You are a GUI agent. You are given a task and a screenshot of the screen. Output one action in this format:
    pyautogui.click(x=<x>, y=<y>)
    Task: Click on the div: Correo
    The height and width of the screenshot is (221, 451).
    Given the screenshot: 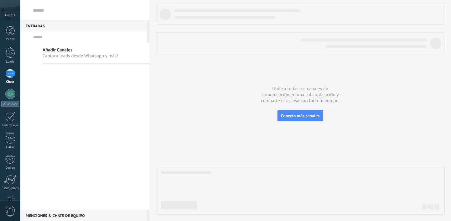 What is the action you would take?
    pyautogui.click(x=10, y=168)
    